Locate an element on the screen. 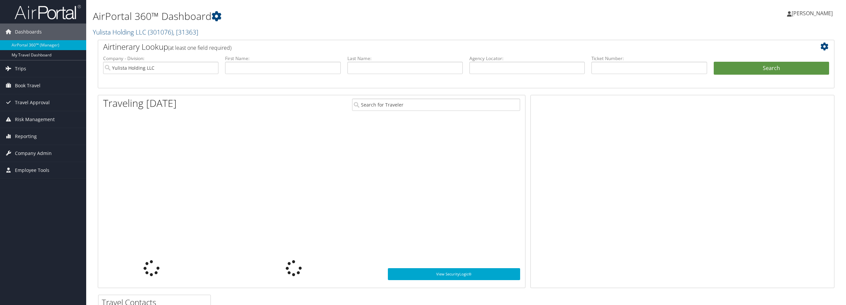 The height and width of the screenshot is (305, 846). span: Book Travel is located at coordinates (28, 85).